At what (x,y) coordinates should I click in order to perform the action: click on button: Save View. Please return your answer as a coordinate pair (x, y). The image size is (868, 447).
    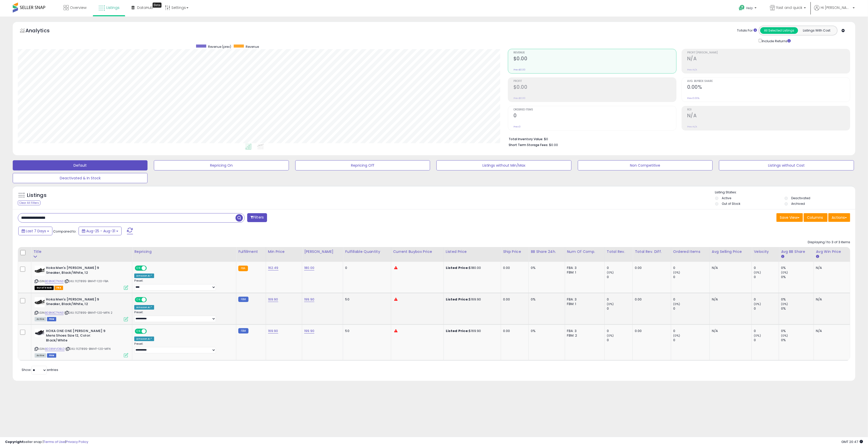
    Looking at the image, I should click on (790, 217).